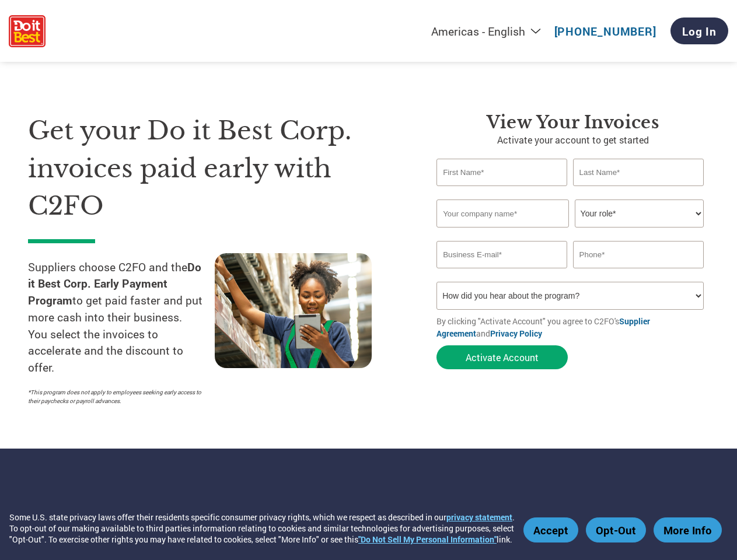  I want to click on button: Opt-Out, so click(615, 530).